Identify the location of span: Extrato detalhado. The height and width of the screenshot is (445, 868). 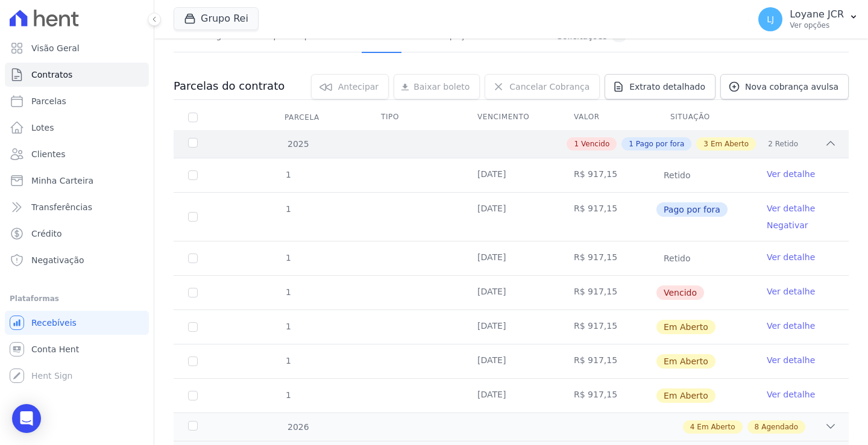
(667, 86).